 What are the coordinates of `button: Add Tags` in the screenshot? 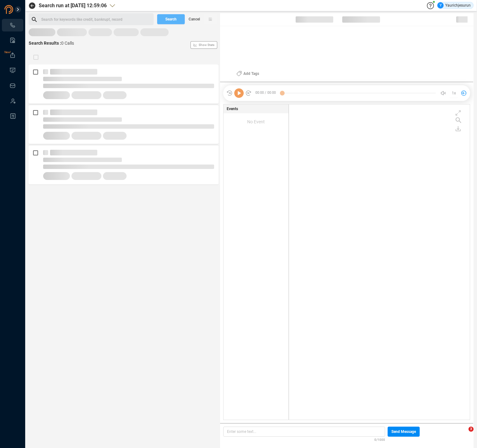 It's located at (248, 74).